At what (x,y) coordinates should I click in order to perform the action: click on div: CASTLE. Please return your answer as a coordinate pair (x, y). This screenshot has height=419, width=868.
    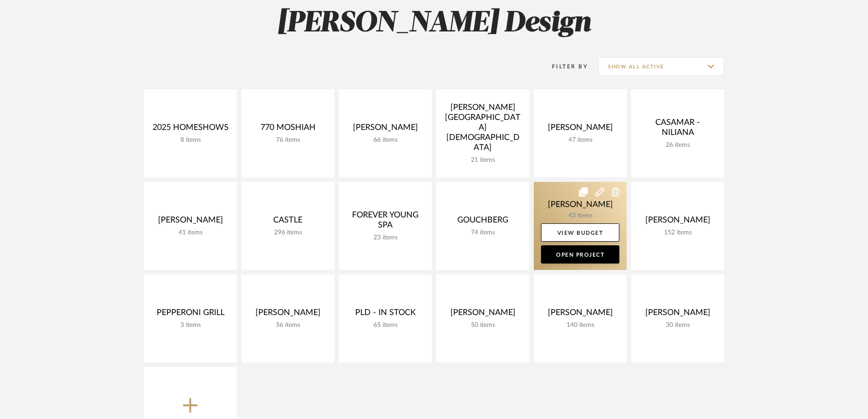
    Looking at the image, I should click on (288, 222).